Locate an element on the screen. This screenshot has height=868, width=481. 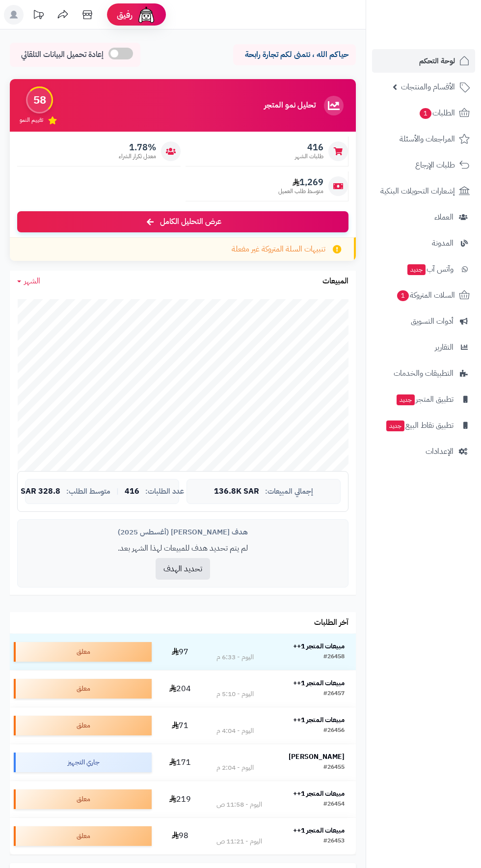
span: 328.8 SAR is located at coordinates (40, 492).